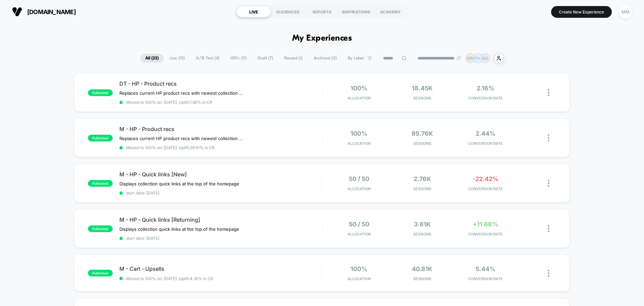 Image resolution: width=644 pixels, height=306 pixels. Describe the element at coordinates (477, 58) in the screenshot. I see `p: TH` at that location.